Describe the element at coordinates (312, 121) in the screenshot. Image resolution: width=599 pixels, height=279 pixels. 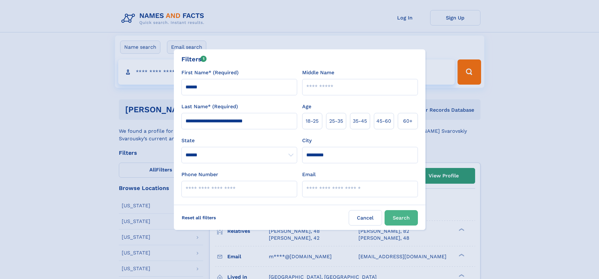
I see `span: 18‑25` at that location.